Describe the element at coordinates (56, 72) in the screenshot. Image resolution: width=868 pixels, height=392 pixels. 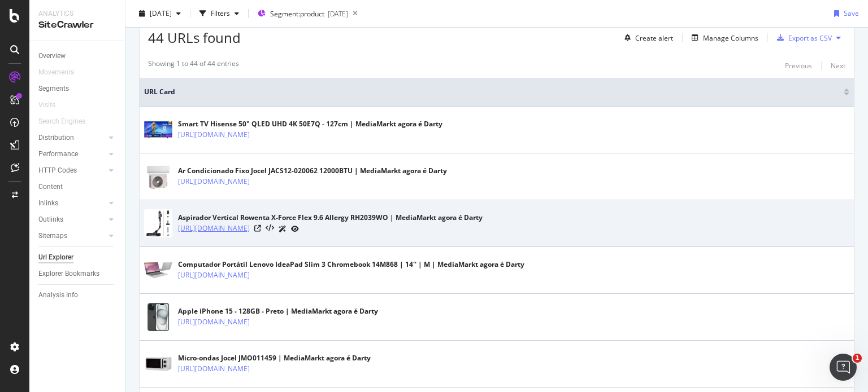
I see `div: Movements` at that location.